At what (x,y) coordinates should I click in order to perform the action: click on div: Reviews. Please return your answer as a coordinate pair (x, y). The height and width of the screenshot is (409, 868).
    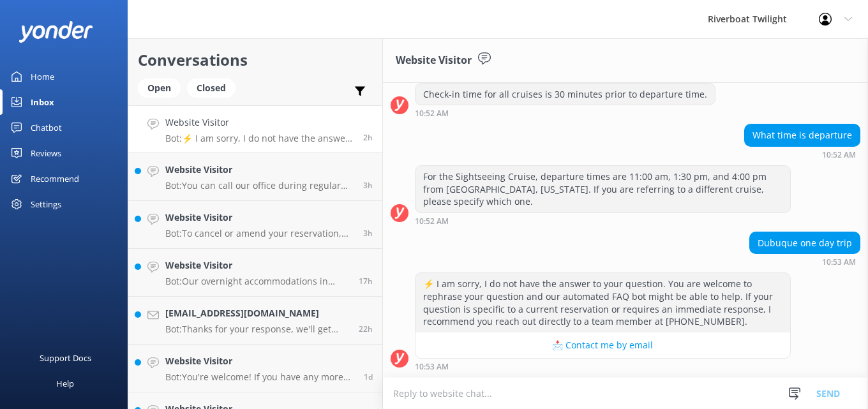
    Looking at the image, I should click on (46, 153).